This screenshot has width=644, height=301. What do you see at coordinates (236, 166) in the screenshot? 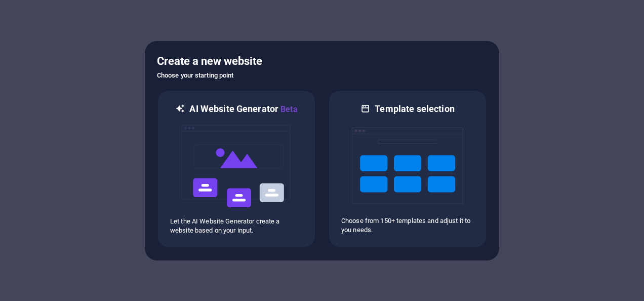
I see `img: ai` at bounding box center [236, 166].